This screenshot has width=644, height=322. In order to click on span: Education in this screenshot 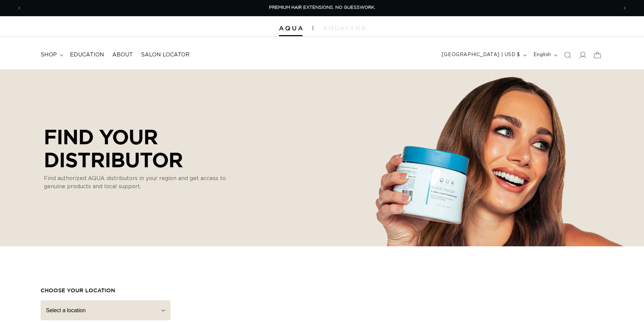, I will do `click(87, 55)`.